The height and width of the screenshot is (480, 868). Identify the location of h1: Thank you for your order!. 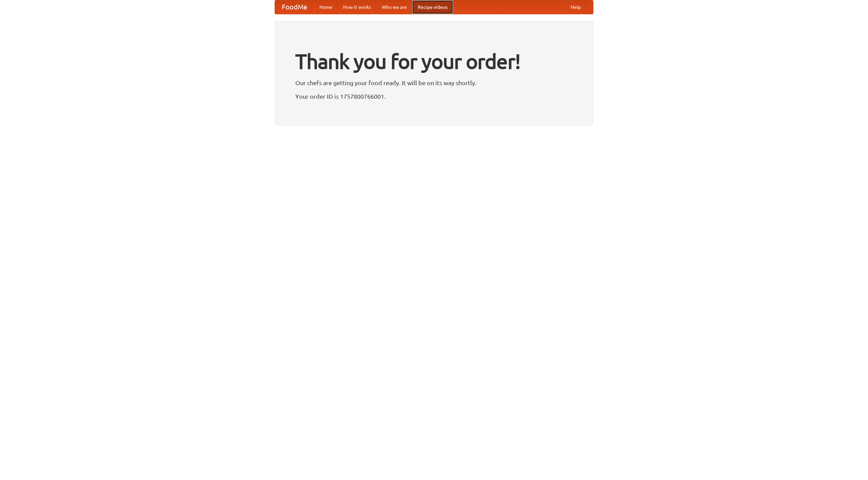
(434, 61).